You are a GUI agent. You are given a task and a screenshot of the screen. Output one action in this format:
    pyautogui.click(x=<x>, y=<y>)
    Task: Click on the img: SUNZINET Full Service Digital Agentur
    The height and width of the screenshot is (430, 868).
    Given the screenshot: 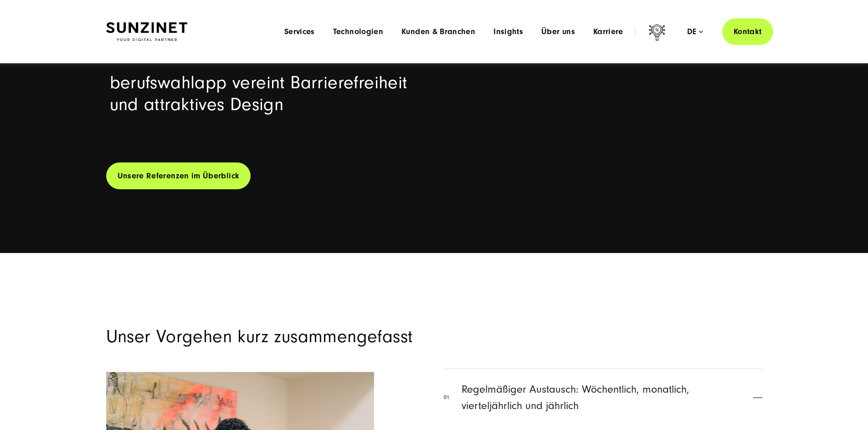 What is the action you would take?
    pyautogui.click(x=147, y=32)
    